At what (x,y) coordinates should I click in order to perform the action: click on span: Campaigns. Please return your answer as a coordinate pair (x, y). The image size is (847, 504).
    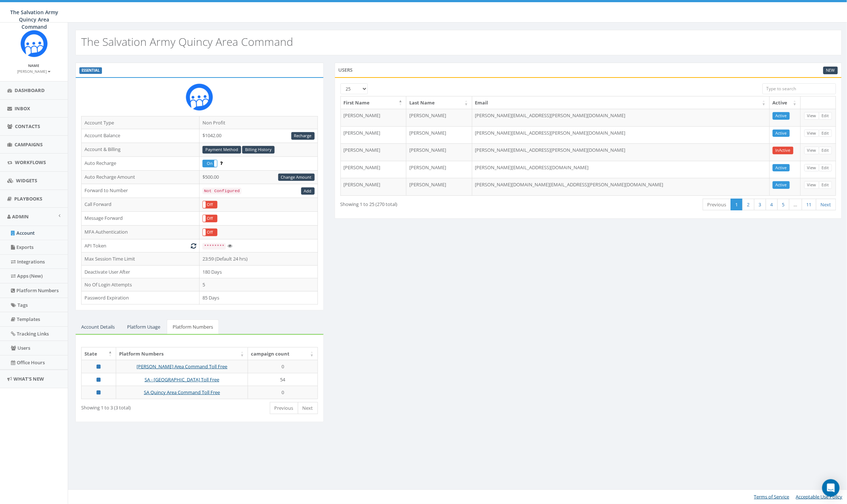
    Looking at the image, I should click on (28, 144).